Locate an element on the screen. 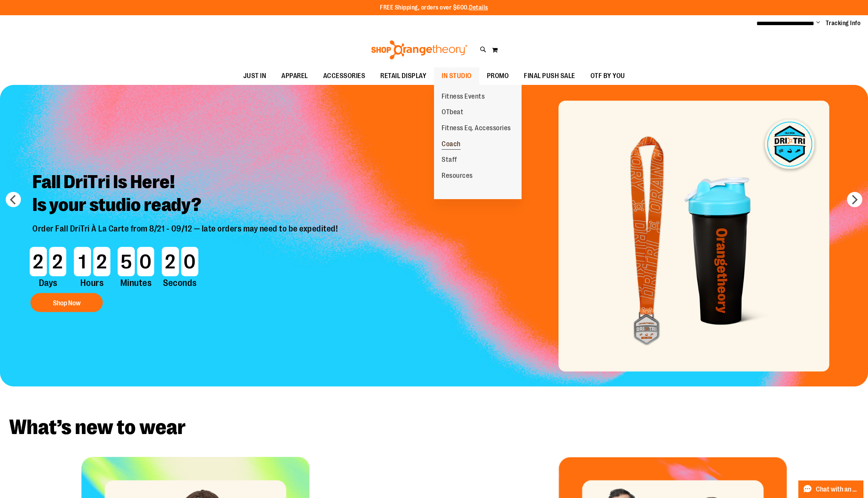  span: Hours is located at coordinates (92, 283).